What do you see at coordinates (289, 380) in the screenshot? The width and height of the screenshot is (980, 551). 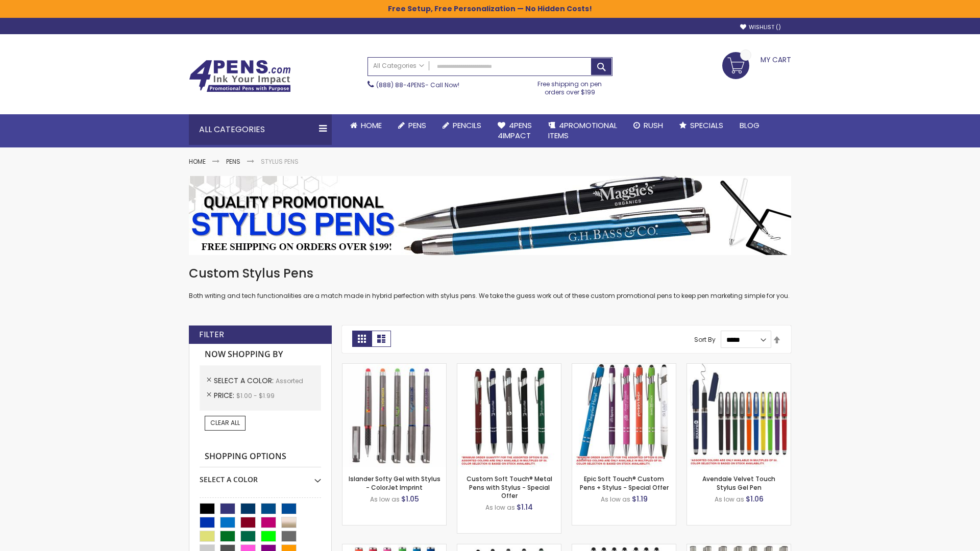 I see `span: Assorted` at bounding box center [289, 380].